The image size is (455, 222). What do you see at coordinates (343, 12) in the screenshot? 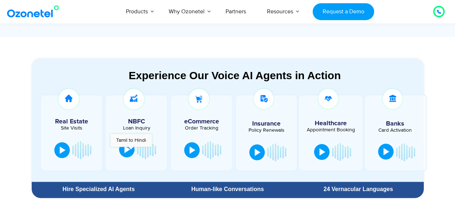
I see `a: Request a Demo` at bounding box center [343, 12].